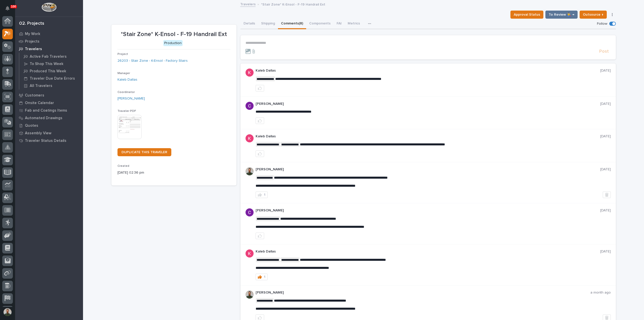 The width and height of the screenshot is (644, 320). I want to click on button: Metrics, so click(354, 24).